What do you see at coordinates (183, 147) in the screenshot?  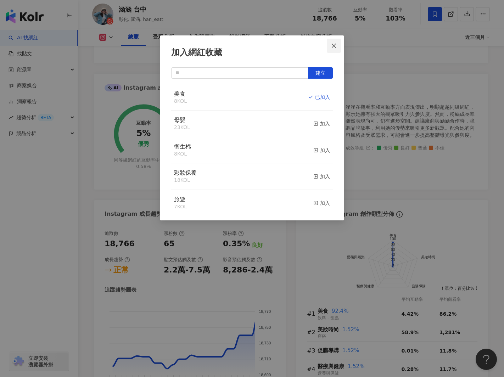 I see `a: 衛生棉` at bounding box center [183, 147].